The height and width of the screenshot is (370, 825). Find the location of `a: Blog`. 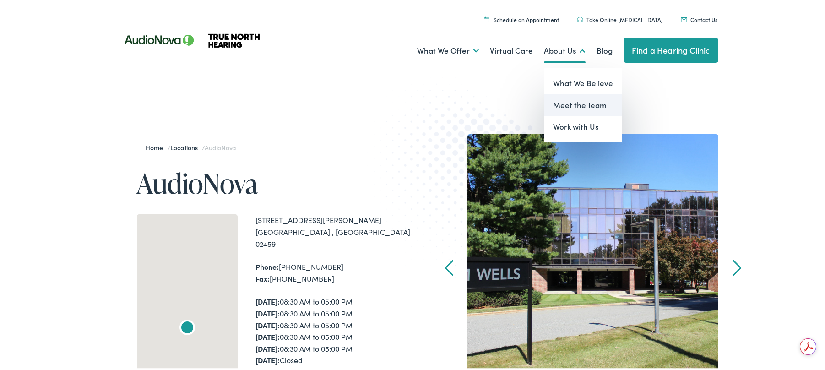

a: Blog is located at coordinates (604, 49).